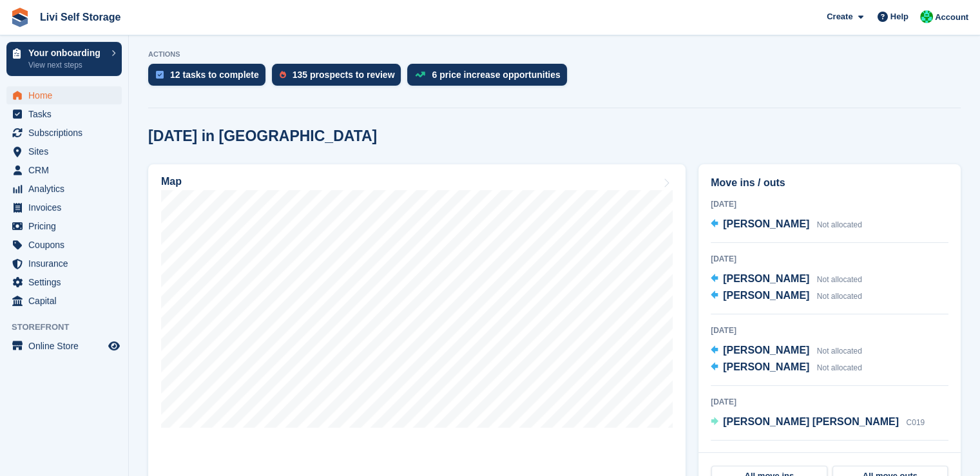 This screenshot has height=476, width=980. What do you see at coordinates (952, 17) in the screenshot?
I see `span: Account` at bounding box center [952, 17].